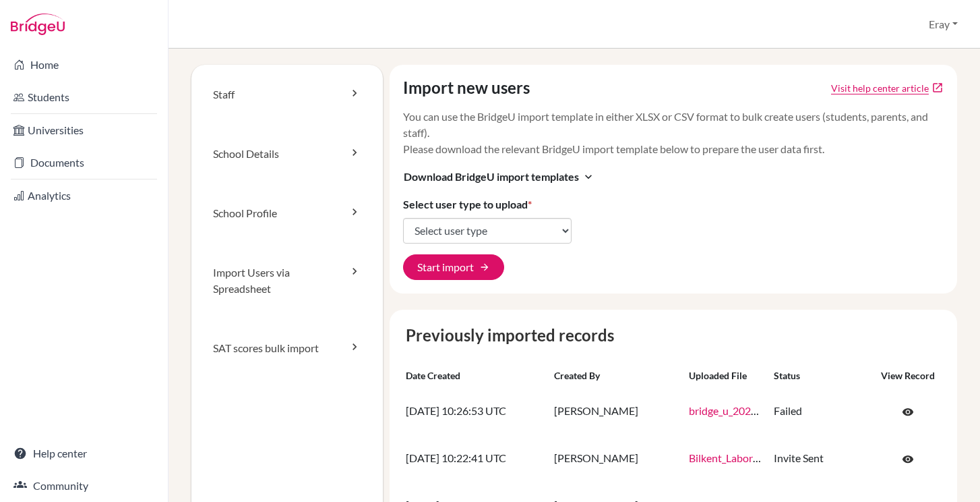  I want to click on a: School Profile, so click(287, 213).